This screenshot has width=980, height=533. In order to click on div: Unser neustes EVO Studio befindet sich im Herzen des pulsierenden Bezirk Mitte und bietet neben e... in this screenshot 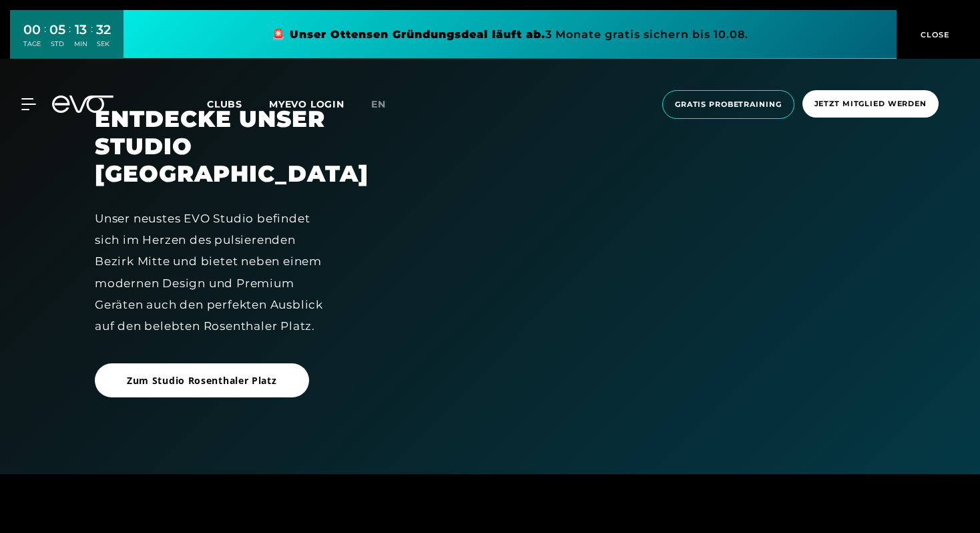, I will do `click(214, 273)`.